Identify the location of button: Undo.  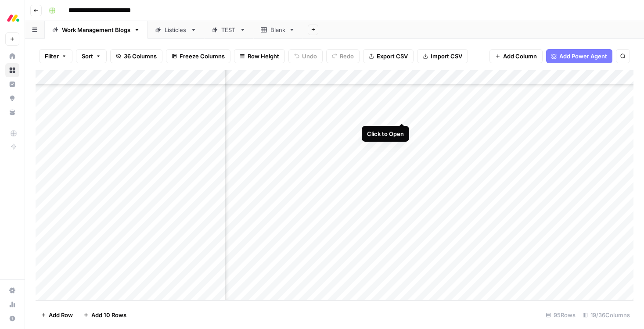
(306, 56).